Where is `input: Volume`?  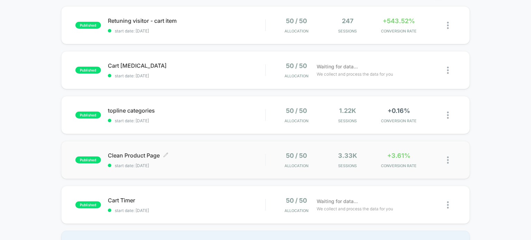 input: Volume is located at coordinates (231, 144).